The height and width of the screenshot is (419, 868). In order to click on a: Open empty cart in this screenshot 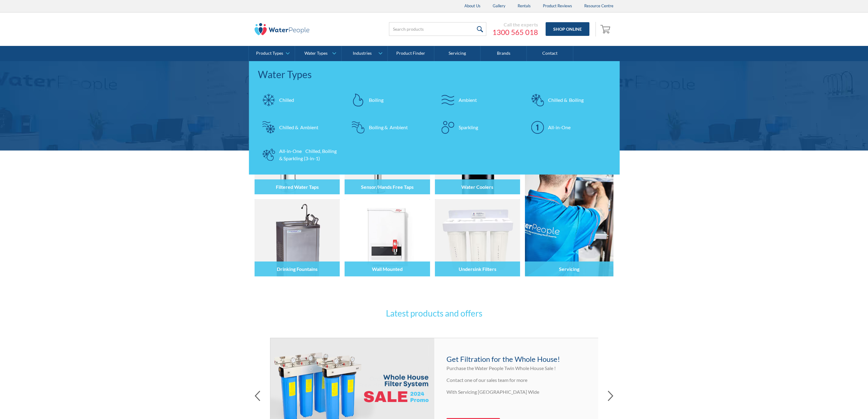, I will do `click(606, 29)`.